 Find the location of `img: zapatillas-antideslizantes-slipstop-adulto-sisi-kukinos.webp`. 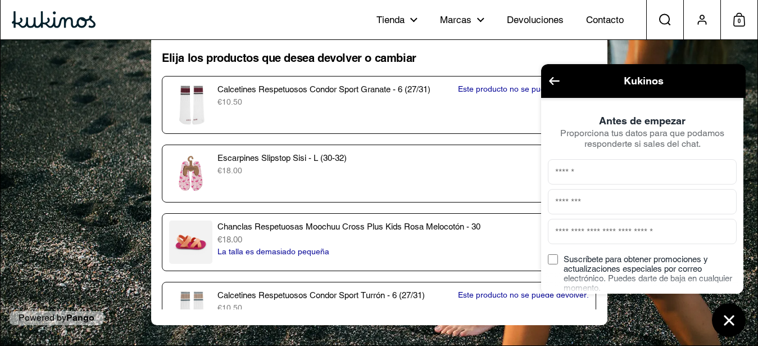

img: zapatillas-antideslizantes-slipstop-adulto-sisi-kukinos.webp is located at coordinates (191, 173).